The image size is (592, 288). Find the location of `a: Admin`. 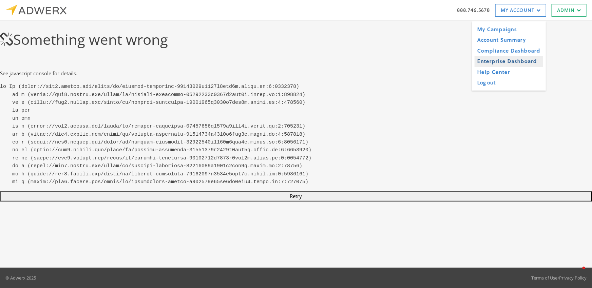

a: Admin is located at coordinates (569, 10).